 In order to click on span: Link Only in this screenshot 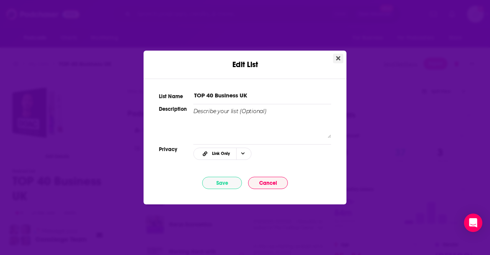, I will do `click(221, 153)`.